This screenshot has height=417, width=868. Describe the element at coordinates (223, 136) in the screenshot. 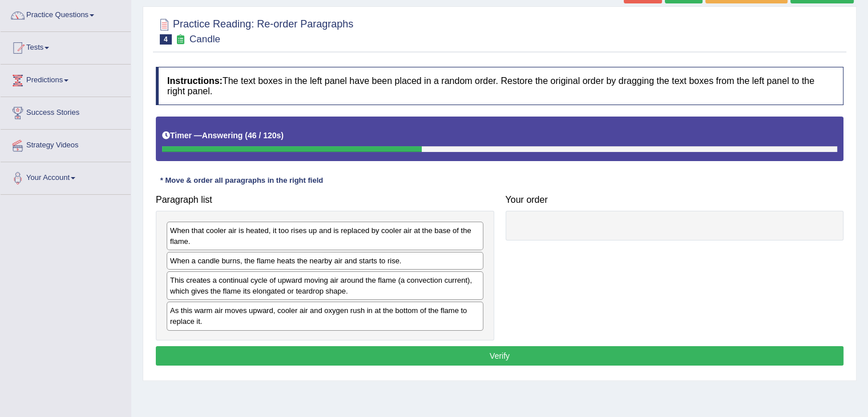

I see `h5: Timer —` at that location.